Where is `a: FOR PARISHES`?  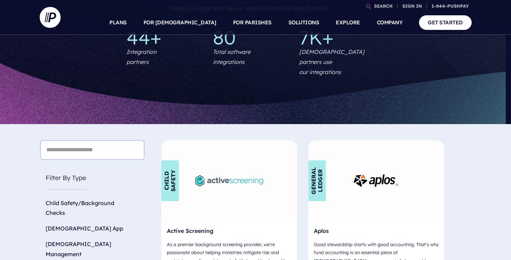 a: FOR PARISHES is located at coordinates (252, 23).